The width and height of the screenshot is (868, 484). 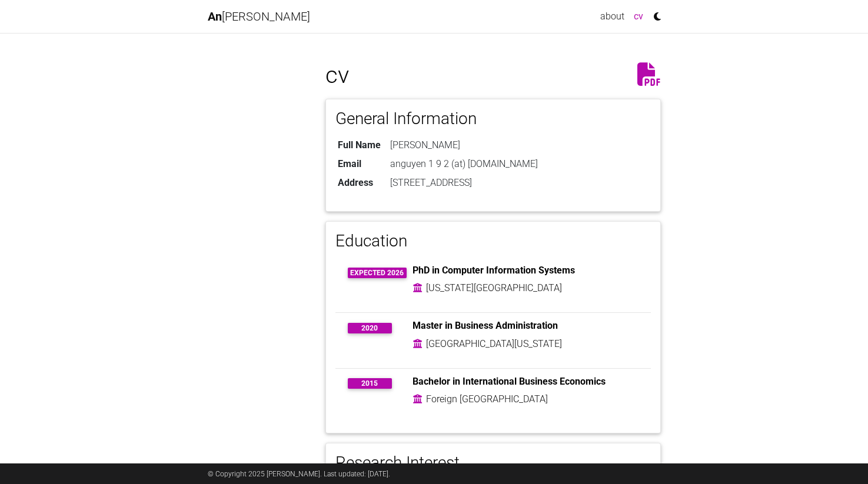 I want to click on a: cv, so click(x=638, y=17).